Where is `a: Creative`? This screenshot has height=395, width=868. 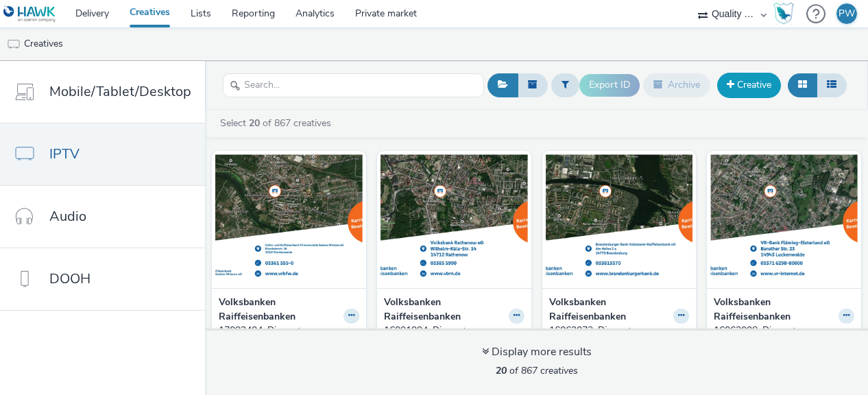 a: Creative is located at coordinates (749, 85).